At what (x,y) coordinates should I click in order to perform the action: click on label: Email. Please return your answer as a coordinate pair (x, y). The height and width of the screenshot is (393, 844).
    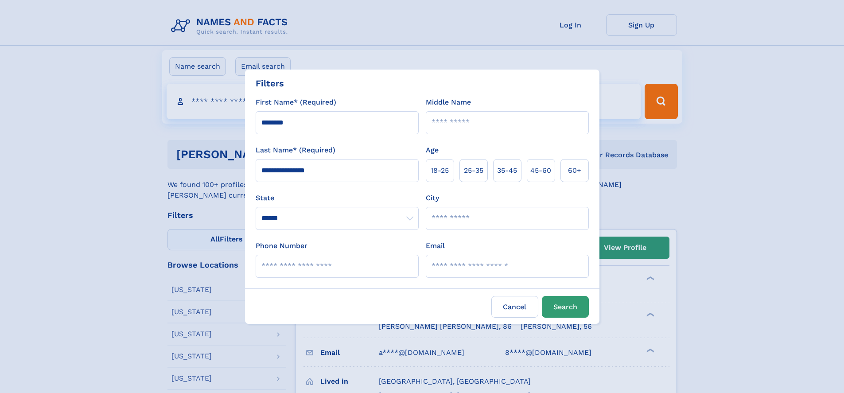
    Looking at the image, I should click on (435, 246).